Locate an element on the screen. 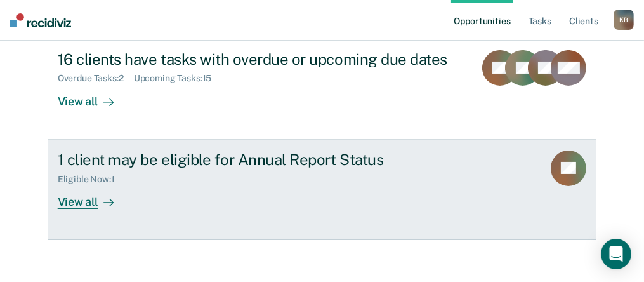 The width and height of the screenshot is (644, 282). img: Recidiviz is located at coordinates (40, 21).